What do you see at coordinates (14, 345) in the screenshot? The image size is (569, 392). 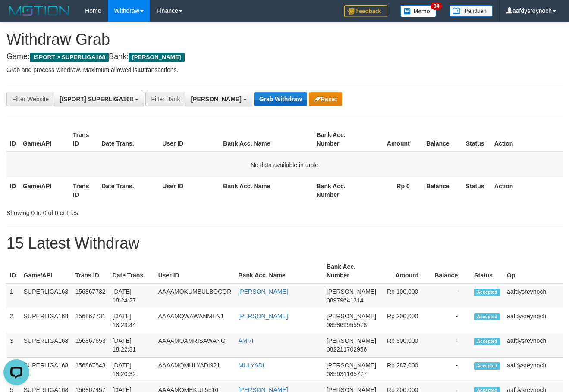 I see `td: 3` at bounding box center [14, 345].